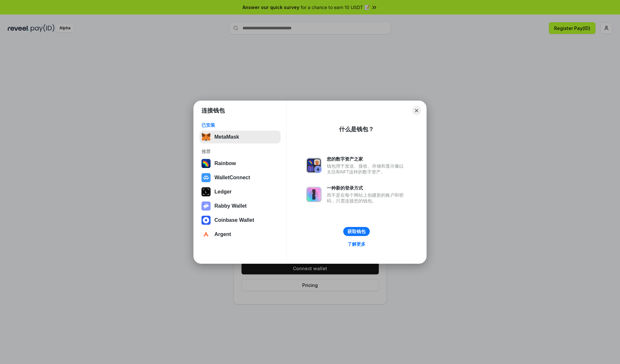  Describe the element at coordinates (223, 234) in the screenshot. I see `div: Argent` at that location.